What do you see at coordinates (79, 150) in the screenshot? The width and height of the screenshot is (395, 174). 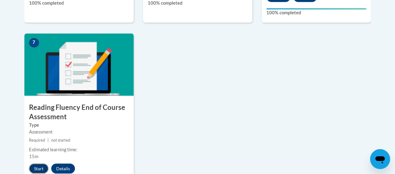 I see `div: Estimated learning time:` at bounding box center [79, 150].